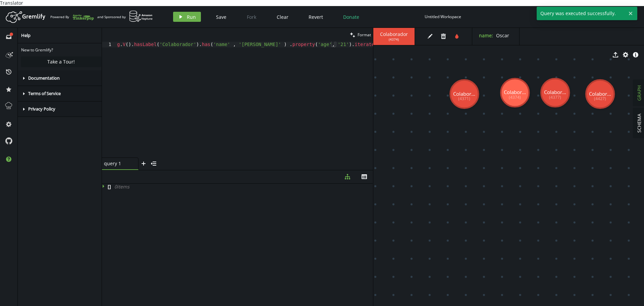  I want to click on span: Oscar, so click(502, 35).